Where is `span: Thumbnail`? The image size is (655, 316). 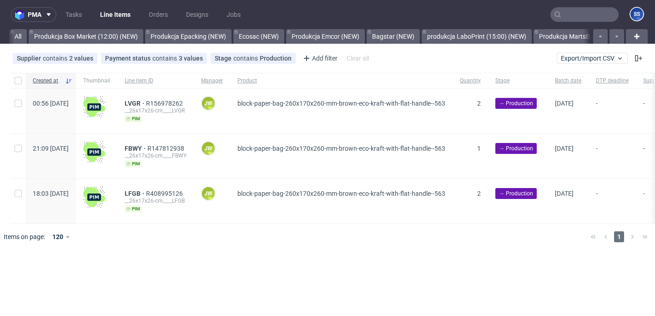
span: Thumbnail is located at coordinates (96, 80).